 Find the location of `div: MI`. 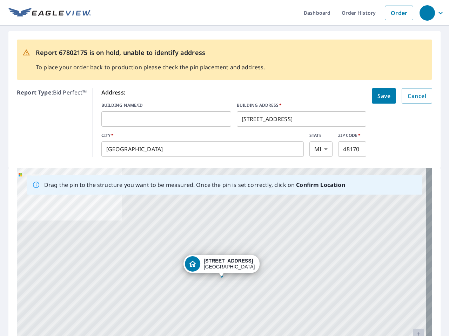

div: MI is located at coordinates (321, 149).